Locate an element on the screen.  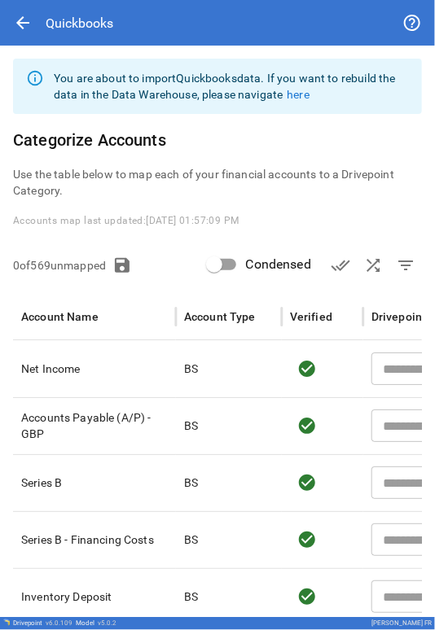
span: done_all is located at coordinates (340, 265).